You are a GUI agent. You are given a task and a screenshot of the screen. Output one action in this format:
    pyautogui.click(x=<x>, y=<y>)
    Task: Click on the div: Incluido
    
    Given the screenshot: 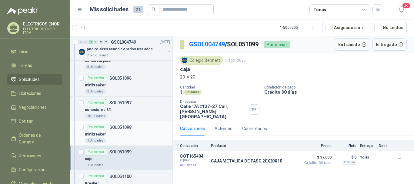 What is the action you would take?
    pyautogui.click(x=349, y=162)
    